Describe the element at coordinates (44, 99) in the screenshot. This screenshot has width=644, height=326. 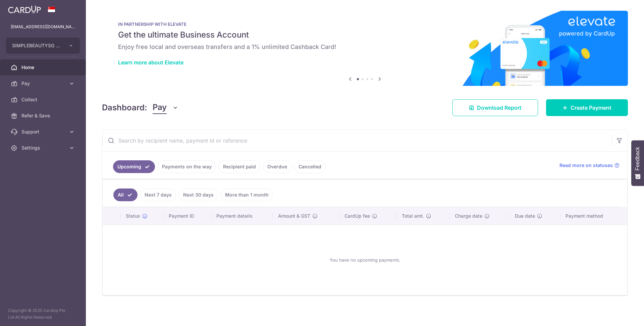
I see `span: Collect` at that location.